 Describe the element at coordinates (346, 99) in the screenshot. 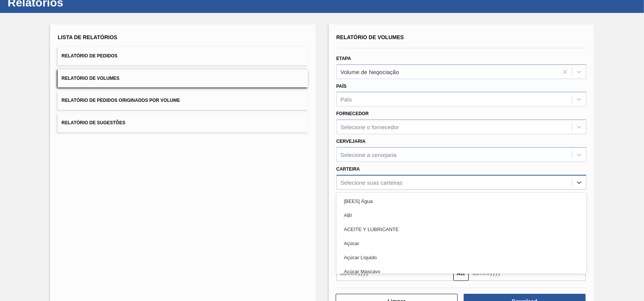

I see `div: País` at that location.